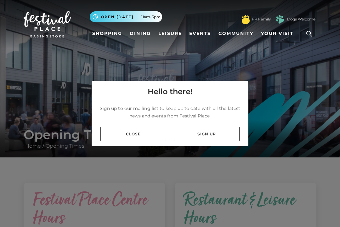 This screenshot has height=227, width=340. What do you see at coordinates (207, 134) in the screenshot?
I see `a: Sign up` at bounding box center [207, 134].